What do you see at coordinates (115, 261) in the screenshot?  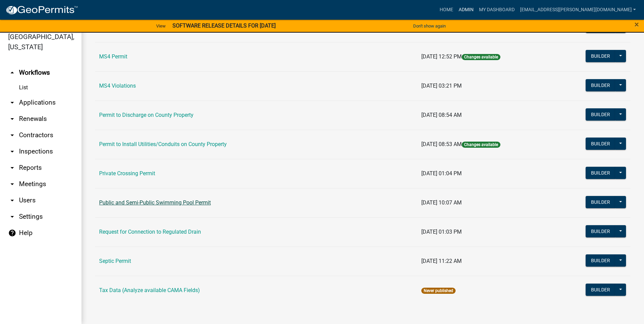 I see `a: Septic Permit` at bounding box center [115, 261].